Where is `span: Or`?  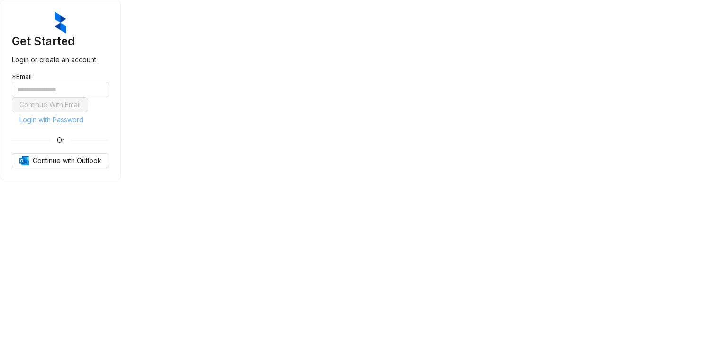 span: Or is located at coordinates (61, 140).